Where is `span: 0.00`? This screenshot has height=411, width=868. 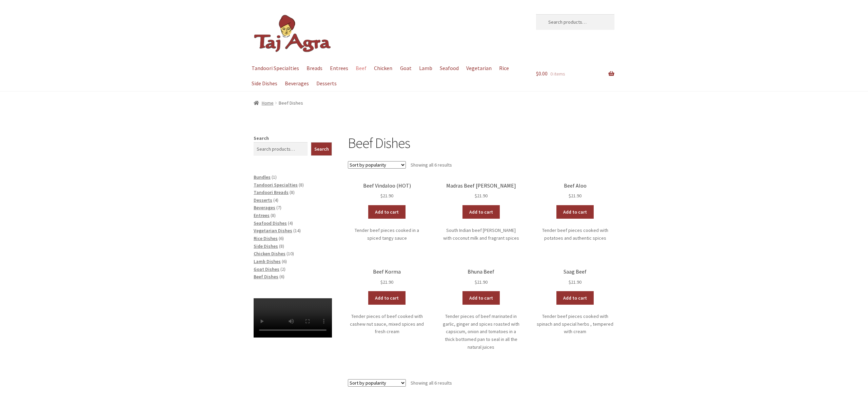
span: 0.00 is located at coordinates (542, 74).